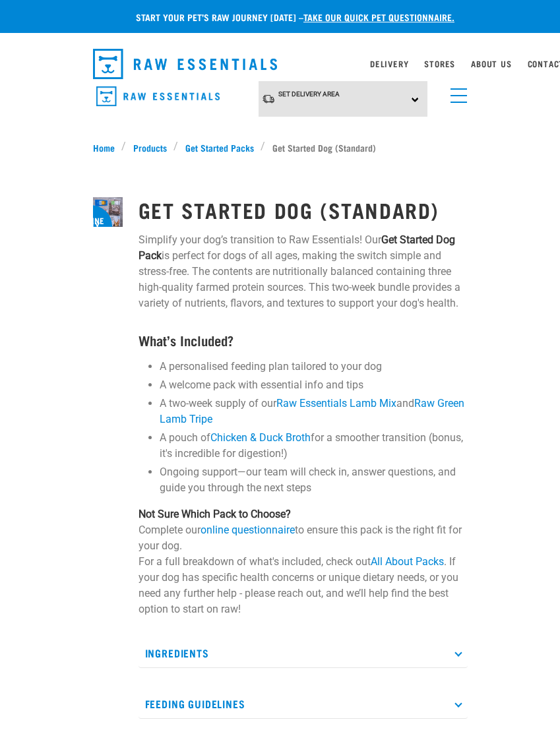 The height and width of the screenshot is (730, 560). Describe the element at coordinates (439, 63) in the screenshot. I see `a: Stores` at that location.